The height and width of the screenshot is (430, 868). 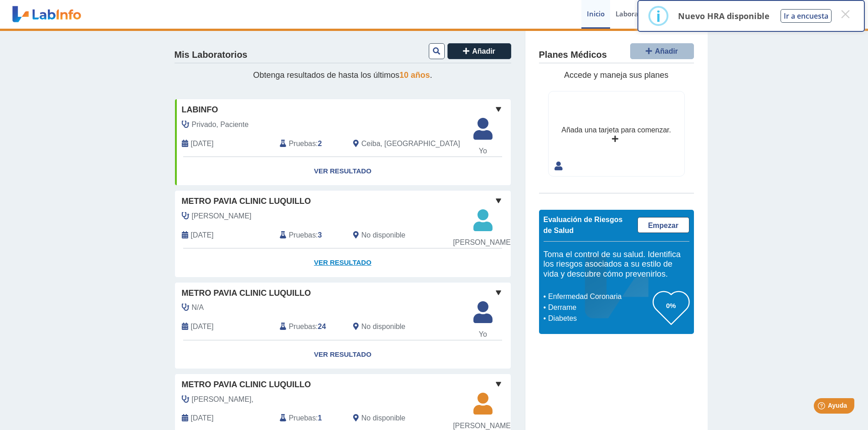 I want to click on button: Close this dialog, so click(x=845, y=14).